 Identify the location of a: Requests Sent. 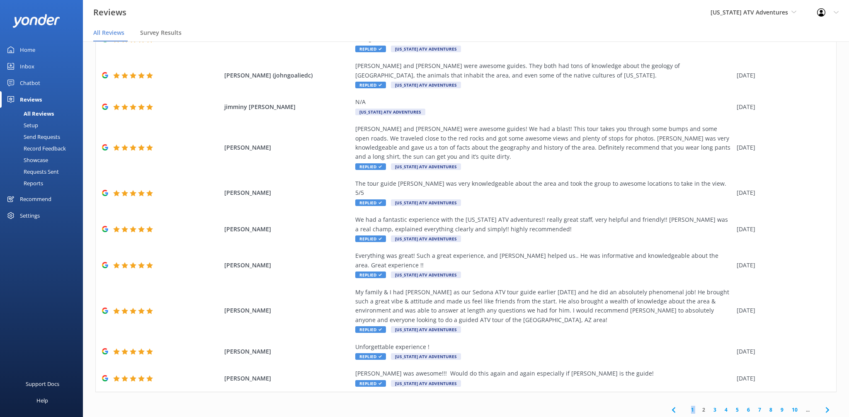
(44, 172).